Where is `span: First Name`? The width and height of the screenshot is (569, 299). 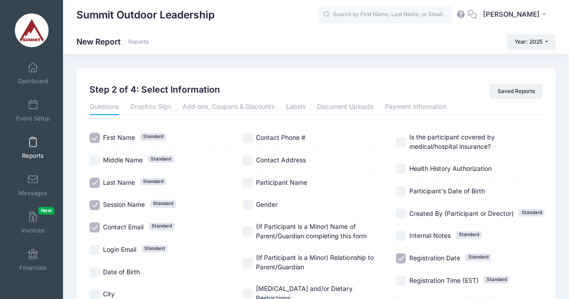
span: First Name is located at coordinates (119, 137).